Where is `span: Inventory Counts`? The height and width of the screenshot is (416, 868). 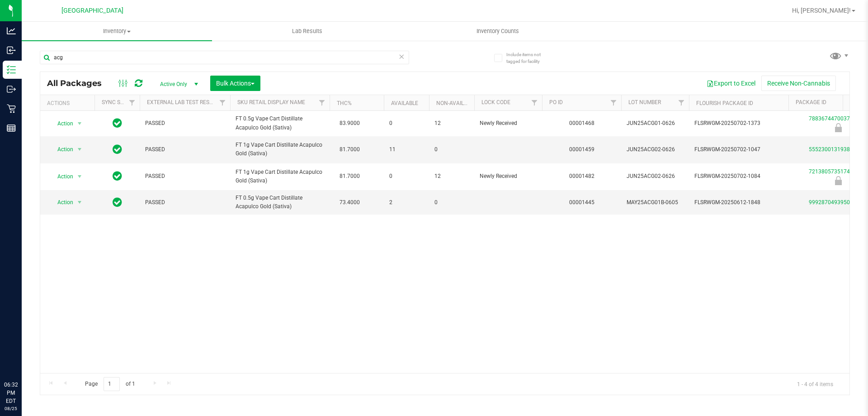 span: Inventory Counts is located at coordinates (498, 31).